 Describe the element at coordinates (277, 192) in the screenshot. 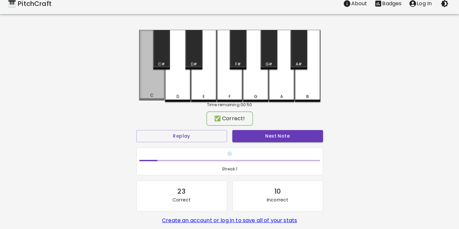

I see `div: 10` at that location.